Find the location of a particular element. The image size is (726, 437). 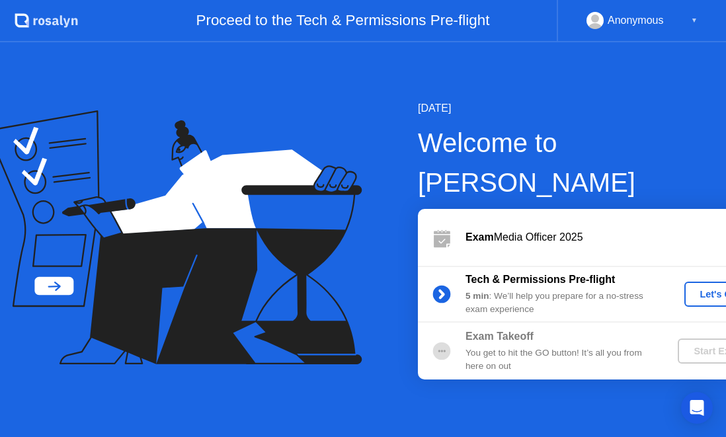

b: Tech & Permissions Pre-flight is located at coordinates (540, 279).